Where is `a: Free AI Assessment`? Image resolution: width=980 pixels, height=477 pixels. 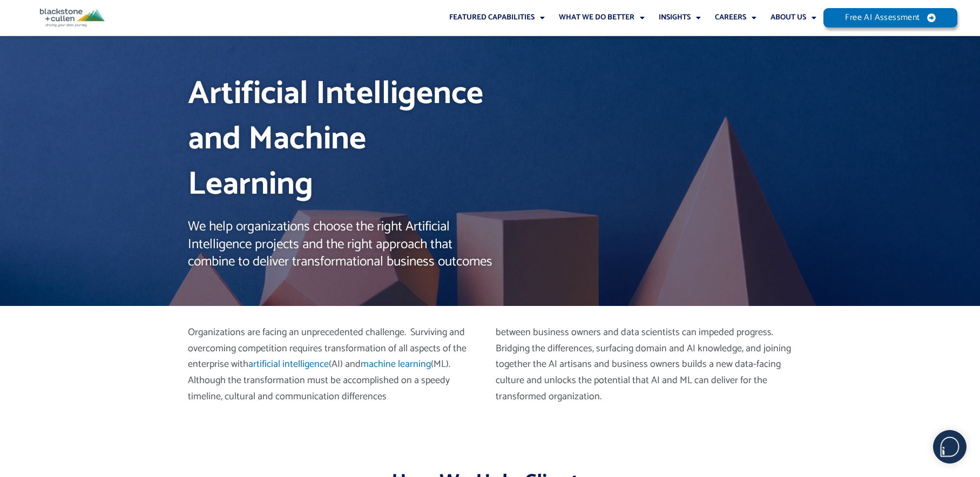 a: Free AI Assessment is located at coordinates (891, 18).